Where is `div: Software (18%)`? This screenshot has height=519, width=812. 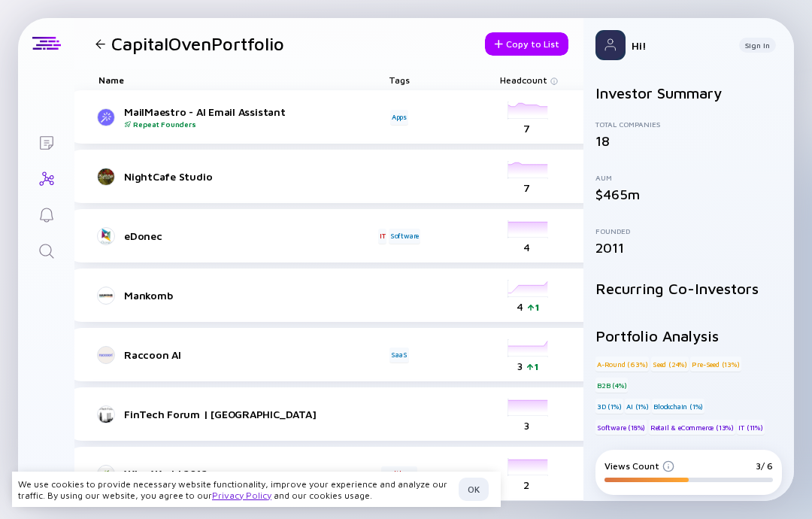 div: Software (18%) is located at coordinates (621, 427).